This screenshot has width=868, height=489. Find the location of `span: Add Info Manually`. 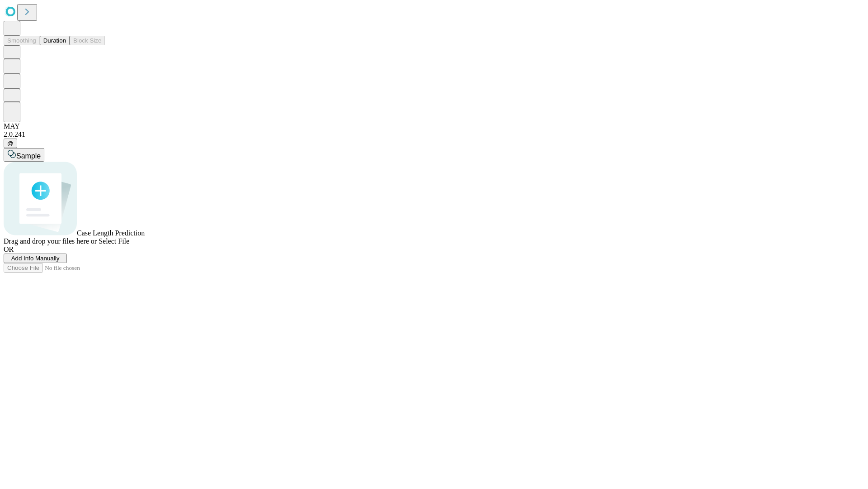

span: Add Info Manually is located at coordinates (36, 258).